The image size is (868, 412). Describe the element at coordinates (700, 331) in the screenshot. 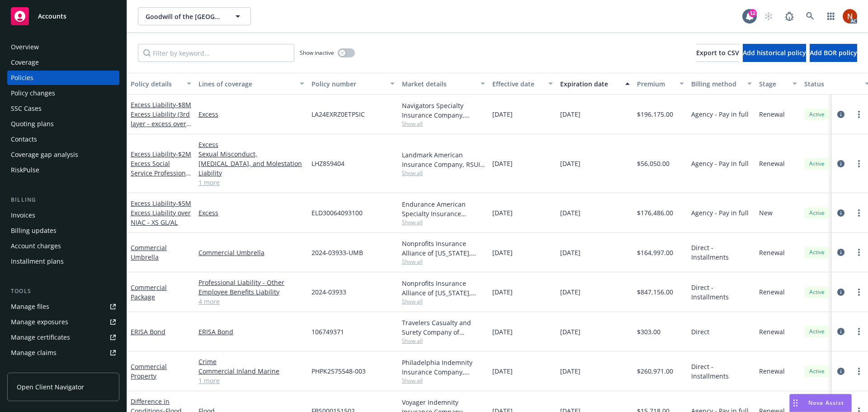

I see `span: Direct` at that location.